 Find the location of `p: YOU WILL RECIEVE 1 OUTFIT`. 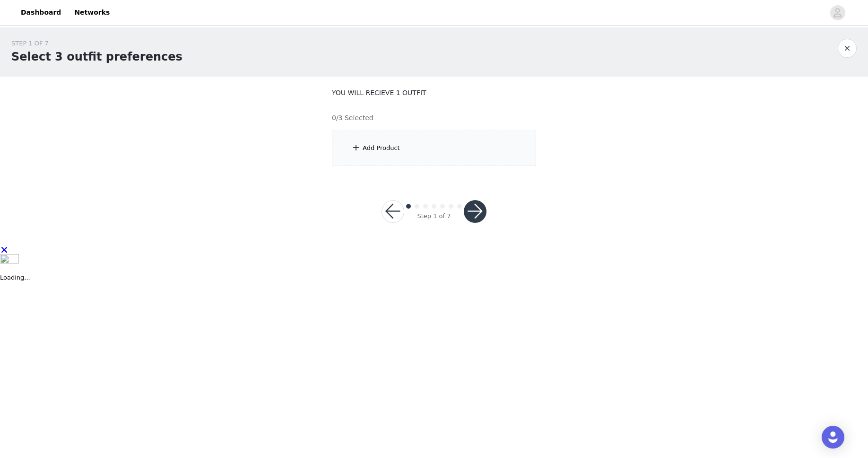

p: YOU WILL RECIEVE 1 OUTFIT is located at coordinates (434, 93).